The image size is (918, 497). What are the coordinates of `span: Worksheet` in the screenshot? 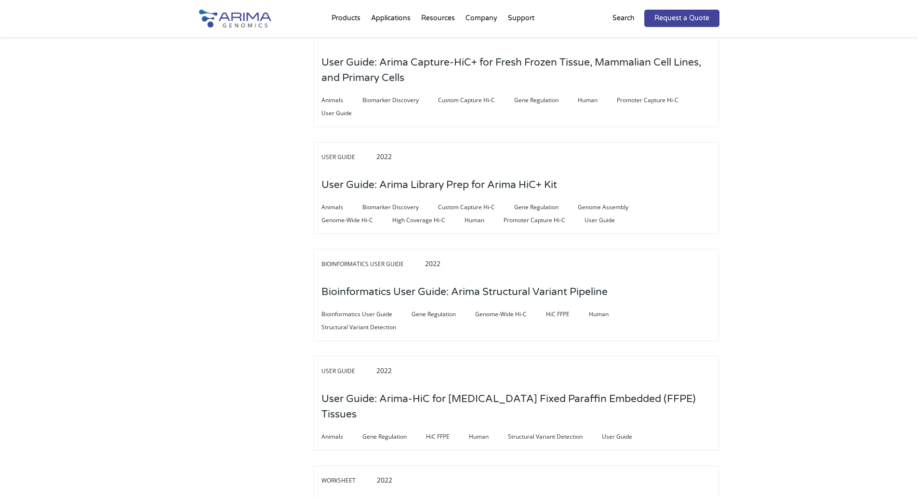 It's located at (348, 481).